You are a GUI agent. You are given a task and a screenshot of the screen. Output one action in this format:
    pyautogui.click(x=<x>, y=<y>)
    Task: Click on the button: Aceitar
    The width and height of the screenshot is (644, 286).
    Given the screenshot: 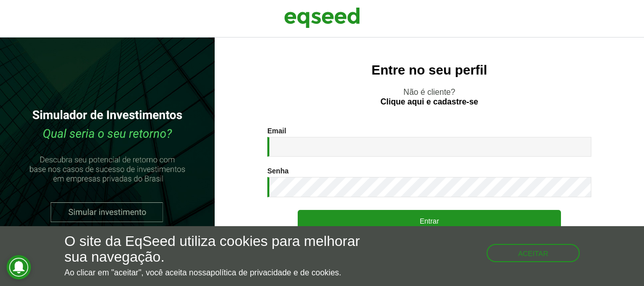 What is the action you would take?
    pyautogui.click(x=533, y=253)
    